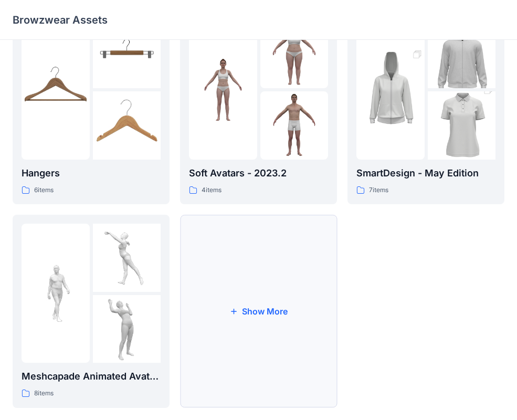 This screenshot has height=420, width=517. I want to click on a: folder 1folder 2folder 3Hangers6items, so click(91, 108).